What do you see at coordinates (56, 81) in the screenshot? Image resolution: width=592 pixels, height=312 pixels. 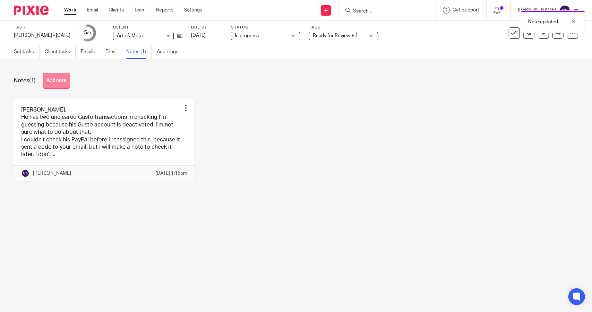 I see `button: Add note` at bounding box center [56, 81].